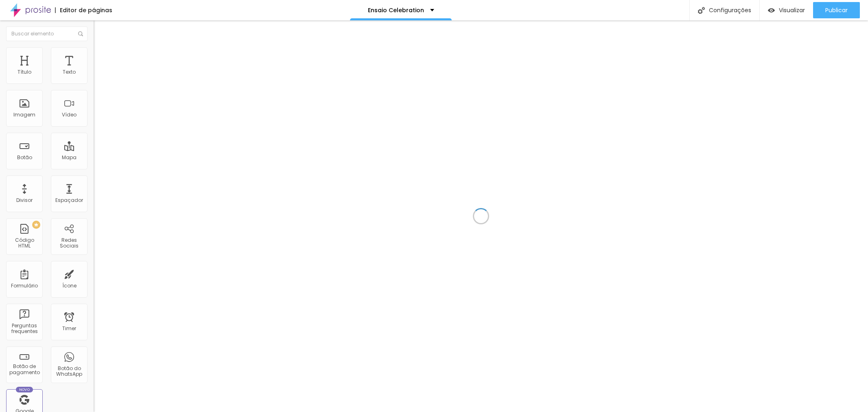  I want to click on div: Formulário, so click(25, 286).